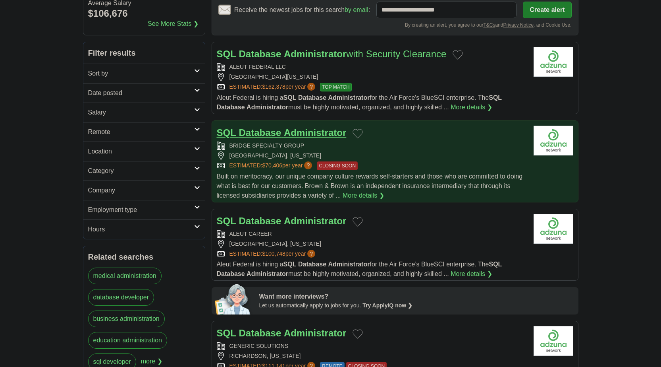 This screenshot has height=367, width=661. What do you see at coordinates (126, 319) in the screenshot?
I see `a: business administration` at bounding box center [126, 319].